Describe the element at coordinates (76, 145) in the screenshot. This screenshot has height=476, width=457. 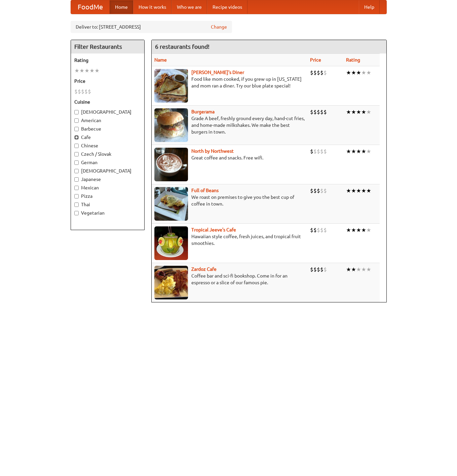
I see `input: Chinese` at that location.